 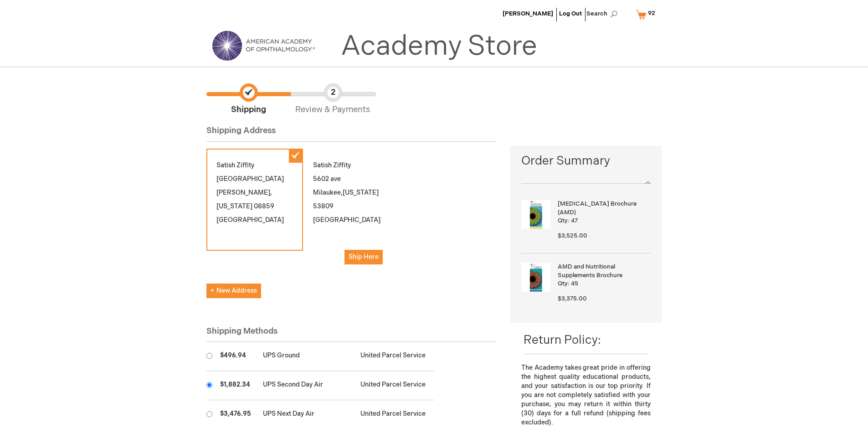 What do you see at coordinates (351, 333) in the screenshot?
I see `div: Shipping Methods` at bounding box center [351, 333].